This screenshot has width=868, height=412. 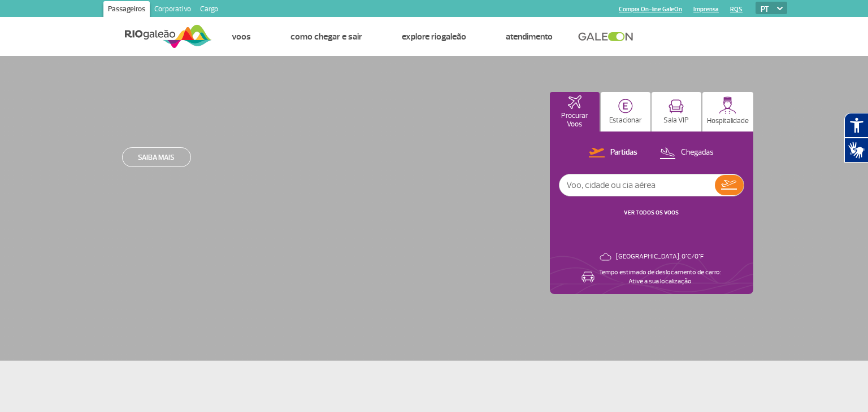 I want to click on a: Voos, so click(x=241, y=36).